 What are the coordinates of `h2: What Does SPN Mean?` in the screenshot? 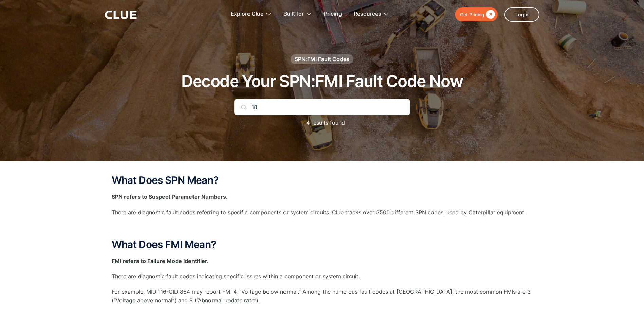 It's located at (322, 180).